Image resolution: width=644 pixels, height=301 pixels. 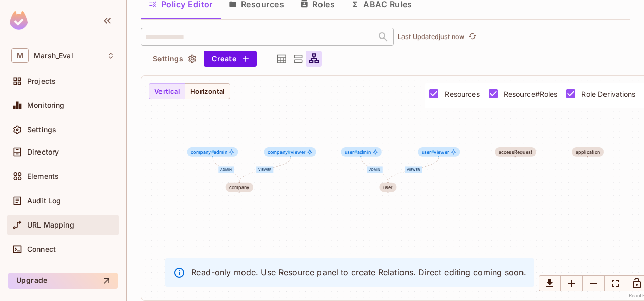 What do you see at coordinates (461, 93) in the screenshot?
I see `span: Resources` at bounding box center [461, 93].